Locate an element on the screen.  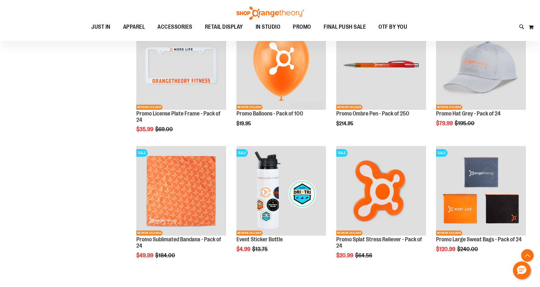
span: $19.95 is located at coordinates (244, 124).